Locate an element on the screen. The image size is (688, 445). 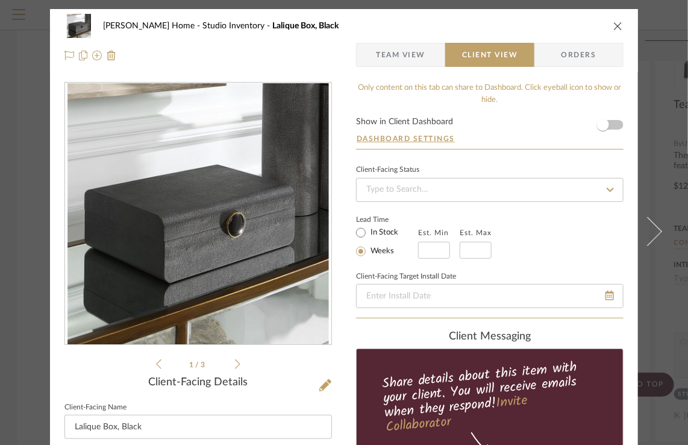
span: Studio Inventory is located at coordinates (237, 26).